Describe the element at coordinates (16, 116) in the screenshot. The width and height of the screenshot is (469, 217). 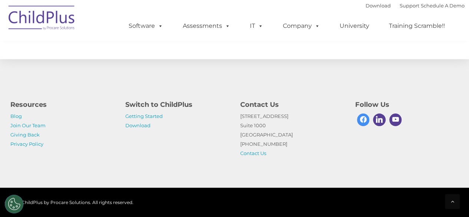
I see `a: Blog` at that location.